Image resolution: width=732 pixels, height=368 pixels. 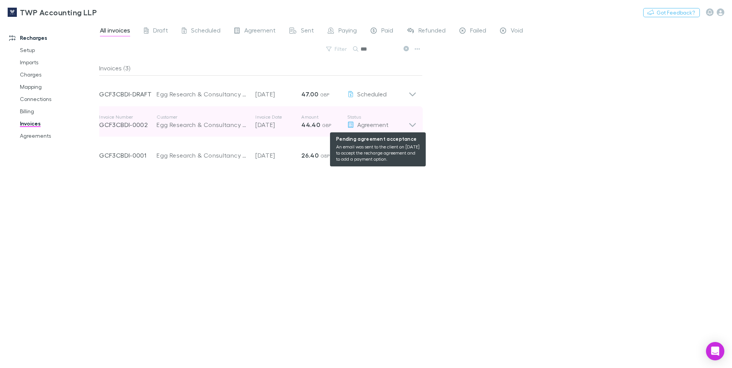 What do you see at coordinates (311, 125) in the screenshot?
I see `strong: 44.40` at bounding box center [311, 125].